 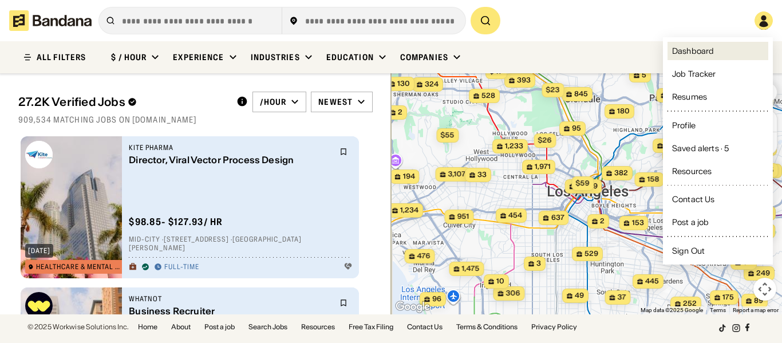 What do you see at coordinates (182, 268) in the screenshot?
I see `div: Full-time` at bounding box center [182, 268].